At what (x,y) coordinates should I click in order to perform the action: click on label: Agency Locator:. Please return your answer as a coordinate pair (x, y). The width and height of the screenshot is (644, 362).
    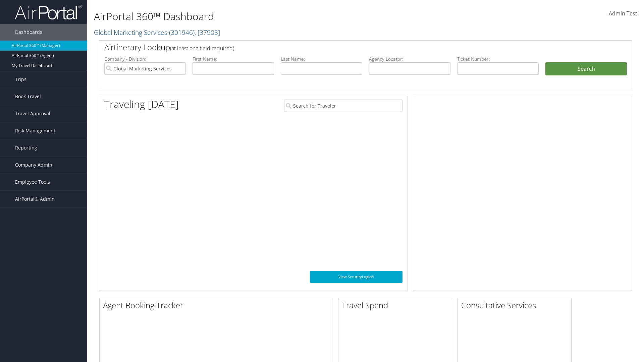
    Looking at the image, I should click on (410, 59).